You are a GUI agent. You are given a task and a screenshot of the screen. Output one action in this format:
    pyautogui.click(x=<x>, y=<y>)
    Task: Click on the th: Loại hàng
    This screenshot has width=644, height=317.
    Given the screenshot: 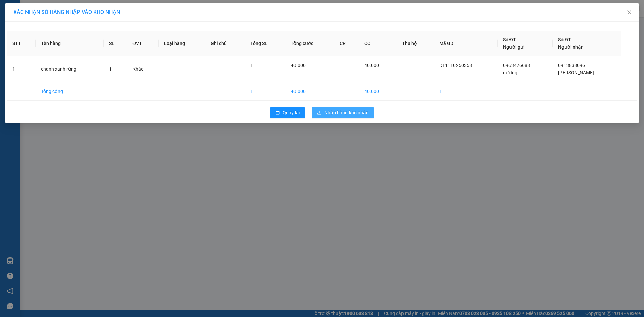 What is the action you would take?
    pyautogui.click(x=182, y=43)
    